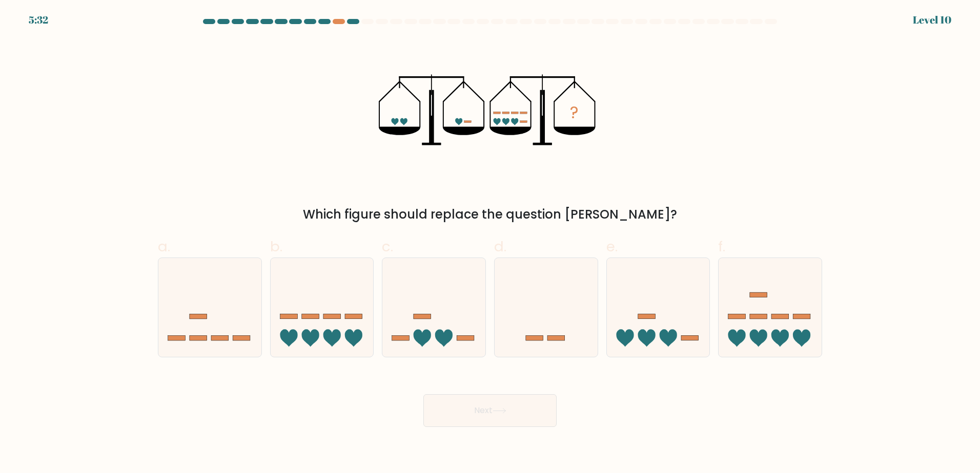  Describe the element at coordinates (490, 411) in the screenshot. I see `button: Next` at that location.